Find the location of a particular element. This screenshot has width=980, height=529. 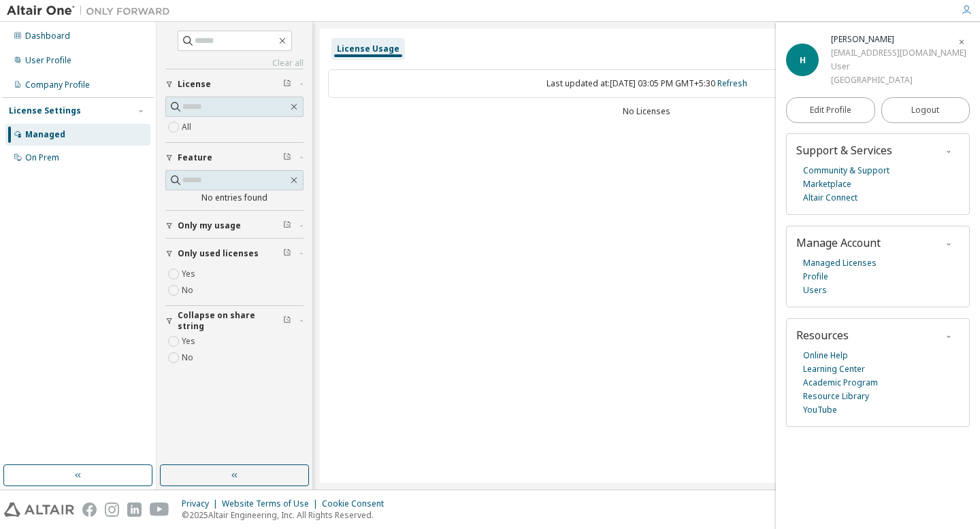

a: Edit Profile is located at coordinates (830, 110).